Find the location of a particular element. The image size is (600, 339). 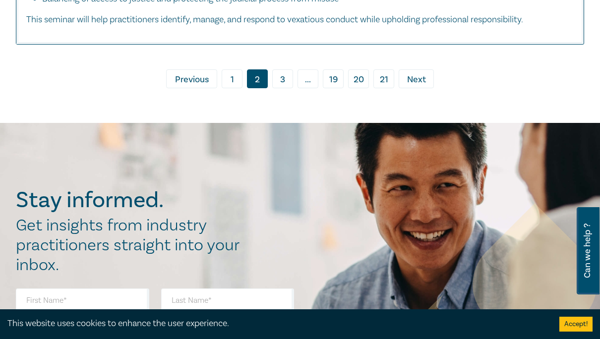

a: 20 is located at coordinates (358, 79).